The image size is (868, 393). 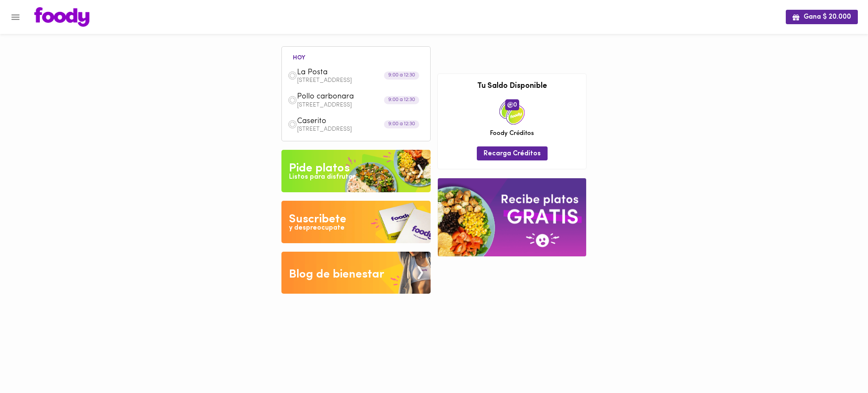 I want to click on img: referral-banner.png, so click(x=512, y=216).